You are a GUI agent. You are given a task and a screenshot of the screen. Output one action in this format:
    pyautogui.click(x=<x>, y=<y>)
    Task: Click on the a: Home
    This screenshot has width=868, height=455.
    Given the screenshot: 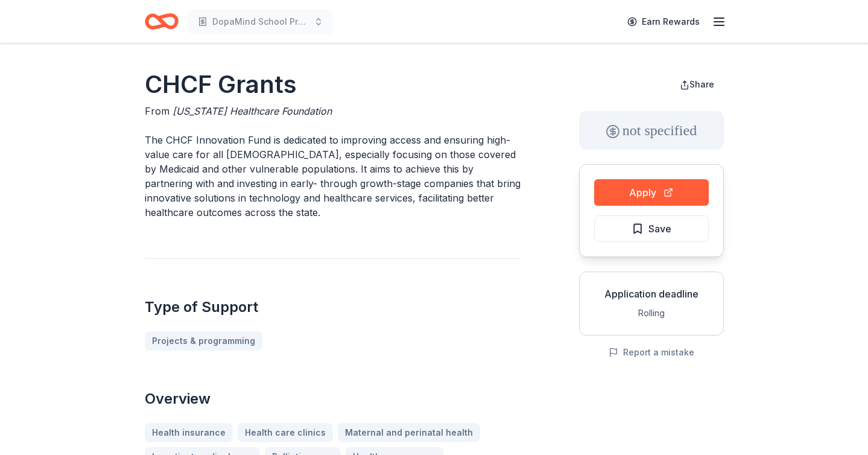 What is the action you would take?
    pyautogui.click(x=162, y=21)
    